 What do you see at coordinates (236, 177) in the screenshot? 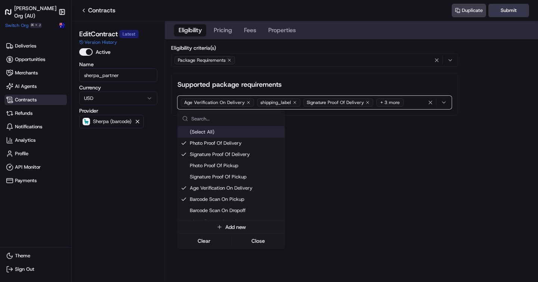
I see `span: Signature Proof Of Pickup` at bounding box center [236, 177].